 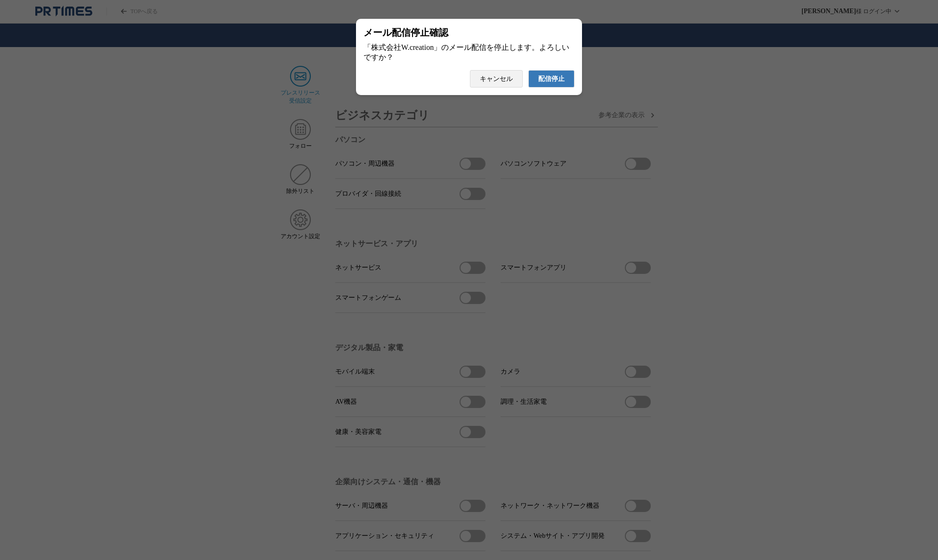 I want to click on button: 配信停止, so click(x=552, y=78).